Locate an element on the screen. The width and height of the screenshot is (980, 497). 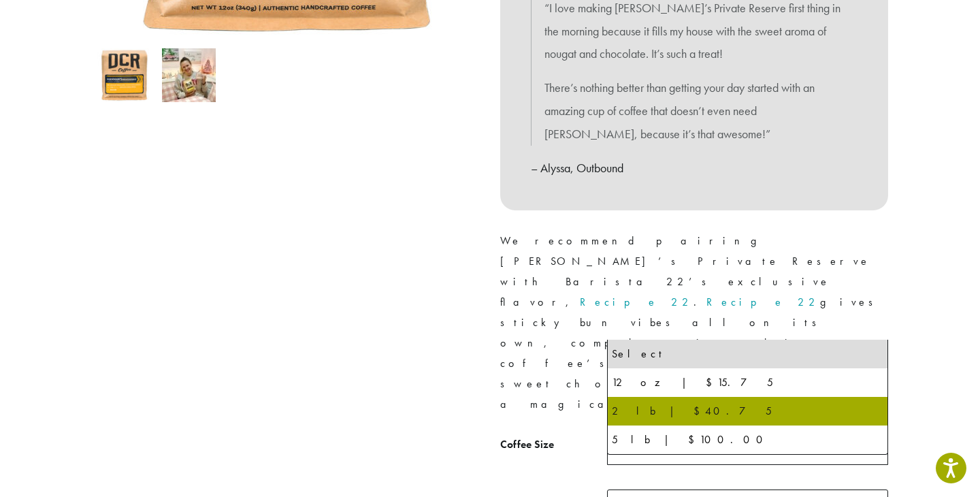
div: 12 oz | $15.75 is located at coordinates (747, 383).